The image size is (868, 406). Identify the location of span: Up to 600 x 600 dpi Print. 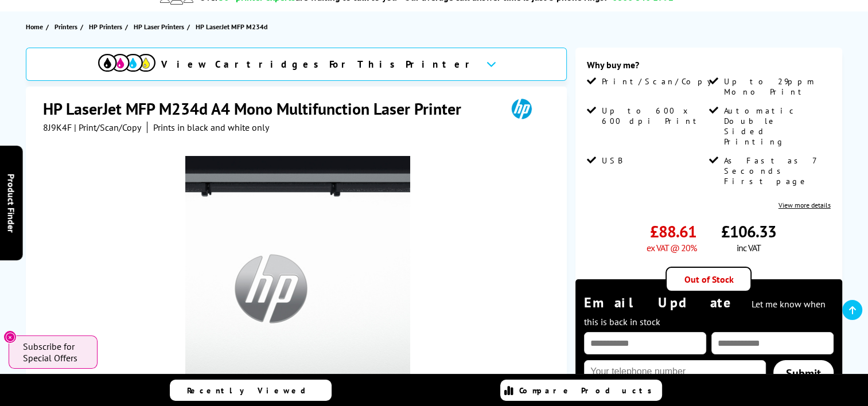
(654, 116).